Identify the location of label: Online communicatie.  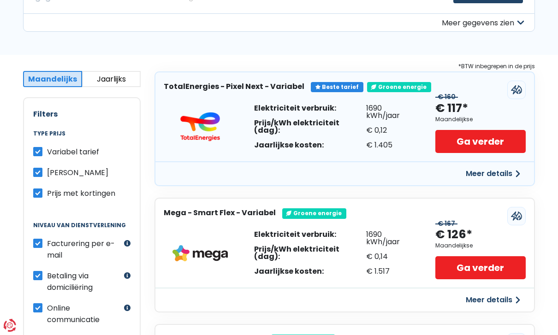
(84, 314).